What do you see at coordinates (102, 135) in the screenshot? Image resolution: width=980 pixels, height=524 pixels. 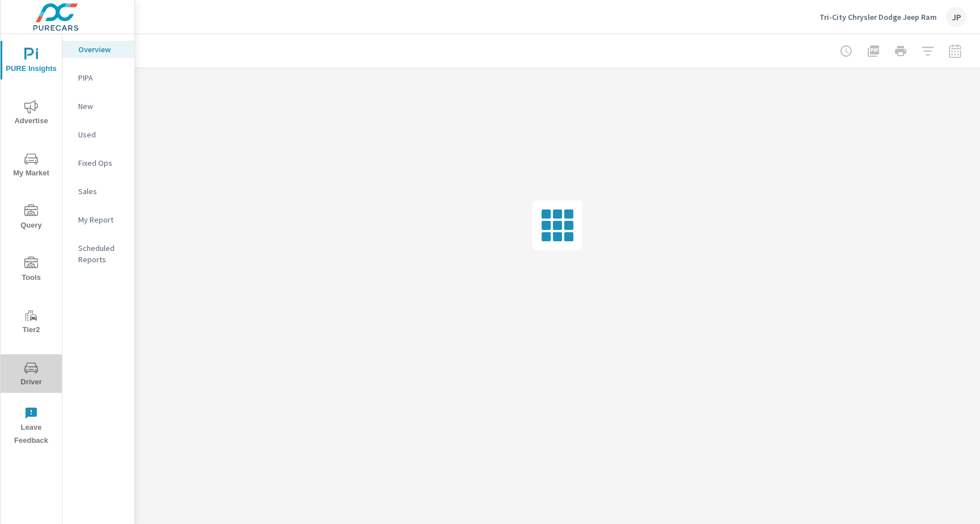 I see `p: Used` at bounding box center [102, 135].